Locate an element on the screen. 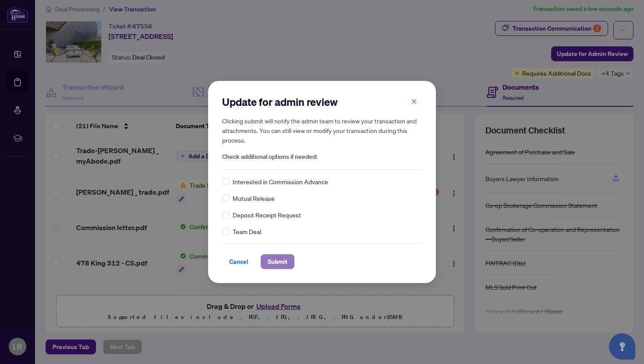 The height and width of the screenshot is (364, 644). span: close is located at coordinates (414, 102).